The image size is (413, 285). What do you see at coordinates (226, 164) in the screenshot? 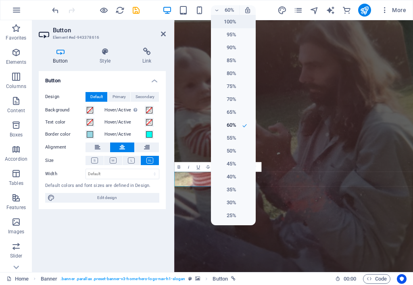
I see `h6: 45%` at bounding box center [226, 164].